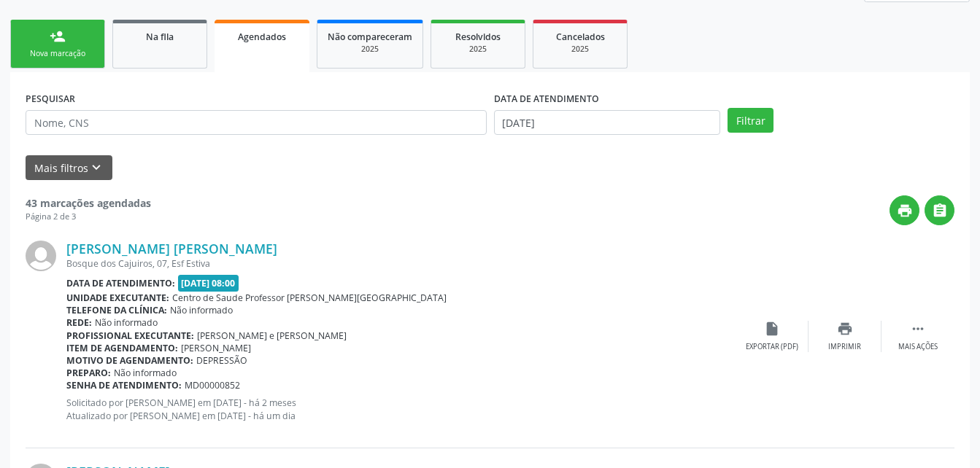 This screenshot has width=980, height=468. I want to click on b: Motivo de agendamento:, so click(129, 360).